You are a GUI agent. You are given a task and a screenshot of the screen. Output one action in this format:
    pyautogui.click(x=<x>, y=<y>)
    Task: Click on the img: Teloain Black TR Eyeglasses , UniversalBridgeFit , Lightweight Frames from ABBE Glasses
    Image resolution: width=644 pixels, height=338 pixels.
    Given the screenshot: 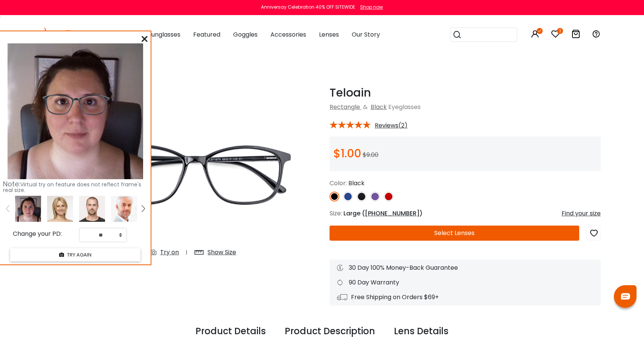 What is the action you would take?
    pyautogui.click(x=193, y=174)
    